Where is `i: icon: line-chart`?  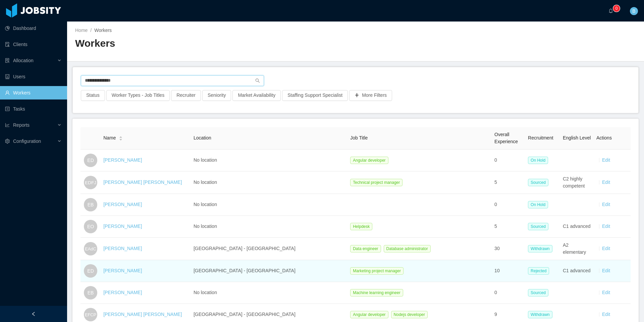
i: icon: line-chart is located at coordinates (7, 125).